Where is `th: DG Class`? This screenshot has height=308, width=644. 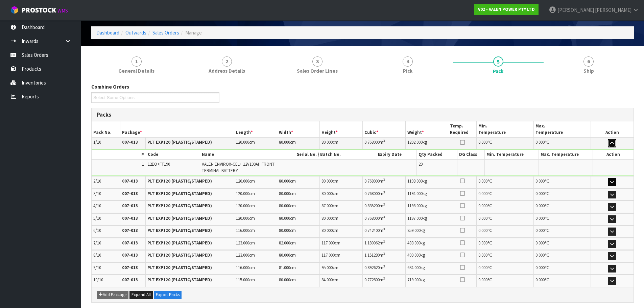
th: DG Class is located at coordinates (471, 154).